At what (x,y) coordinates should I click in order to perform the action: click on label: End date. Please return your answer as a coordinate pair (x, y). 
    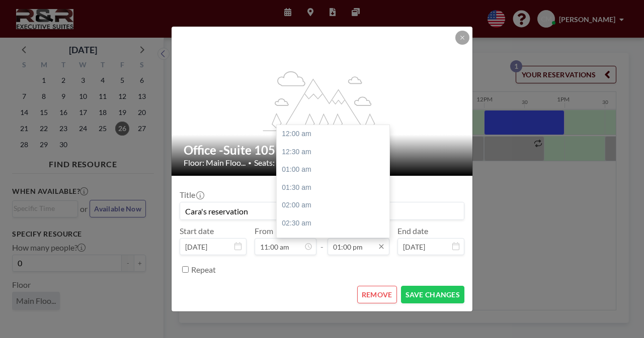
    Looking at the image, I should click on (413, 231).